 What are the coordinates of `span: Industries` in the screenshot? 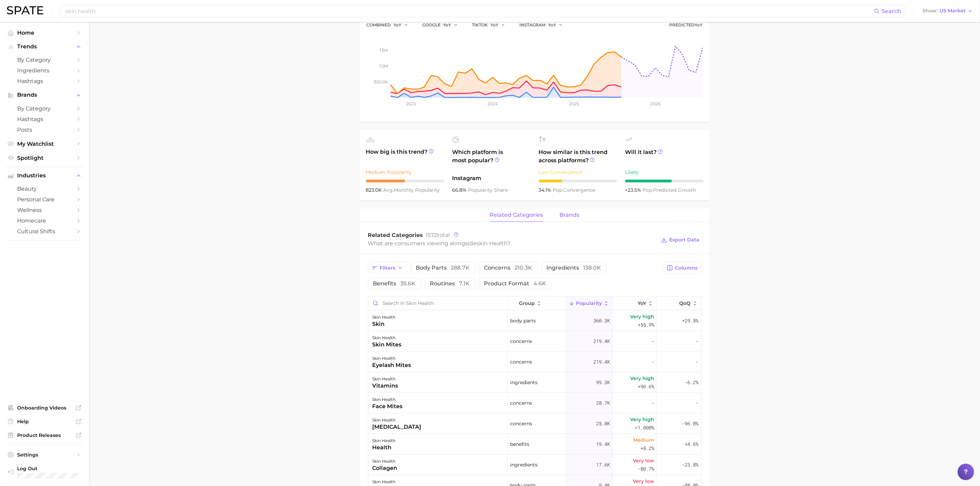 It's located at (44, 176).